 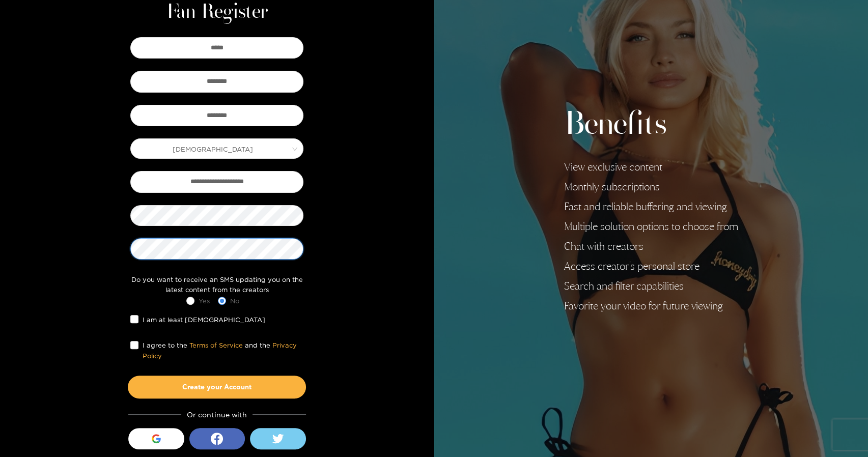 What do you see at coordinates (204, 301) in the screenshot?
I see `span: Yes` at bounding box center [204, 301].